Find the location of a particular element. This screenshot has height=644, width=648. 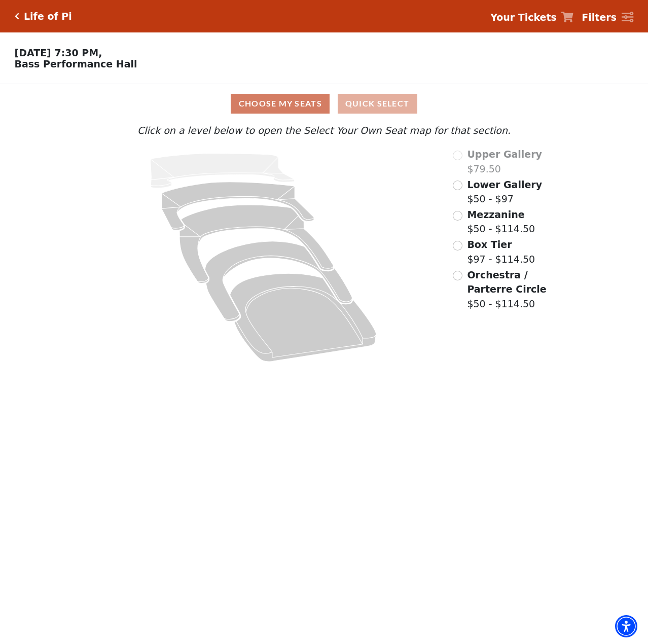

strong: Your Tickets is located at coordinates (523, 17).